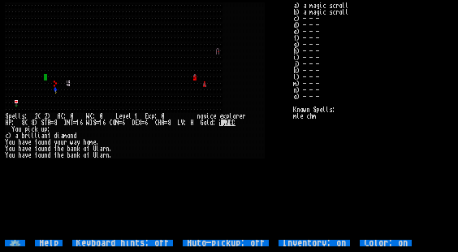  What do you see at coordinates (23, 116) in the screenshot?
I see `div: s` at bounding box center [23, 116].